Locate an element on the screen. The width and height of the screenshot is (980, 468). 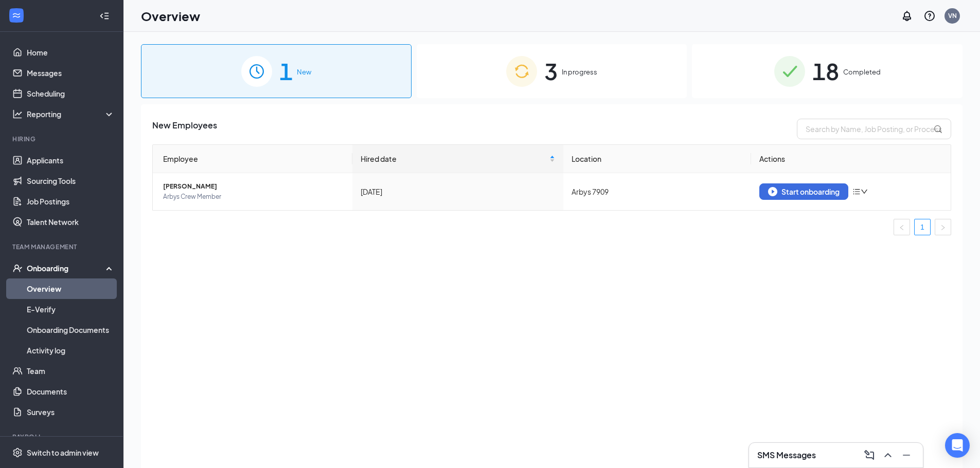
span: Arbys Crew Member is located at coordinates (254, 196).